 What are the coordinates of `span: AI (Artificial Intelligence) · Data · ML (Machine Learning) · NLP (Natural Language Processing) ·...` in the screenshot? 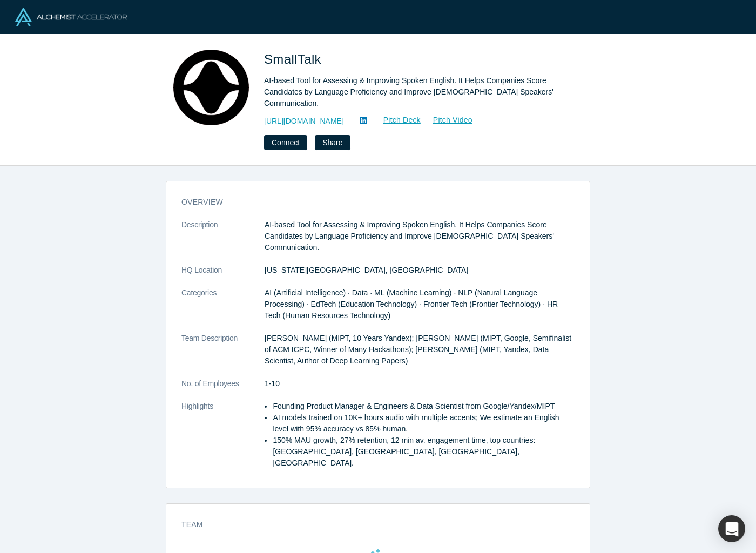 It's located at (411, 304).